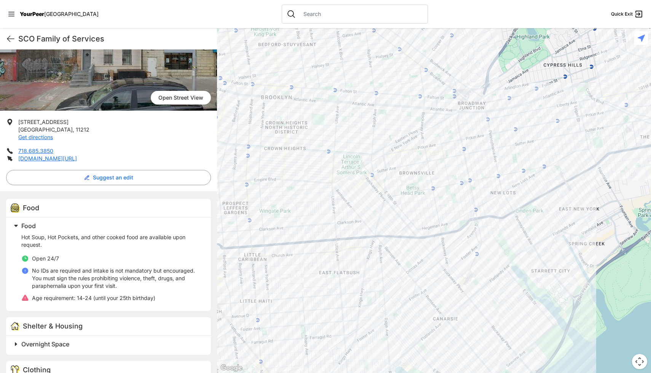 The image size is (651, 373). What do you see at coordinates (53, 326) in the screenshot?
I see `span: Shelter & Housing` at bounding box center [53, 326].